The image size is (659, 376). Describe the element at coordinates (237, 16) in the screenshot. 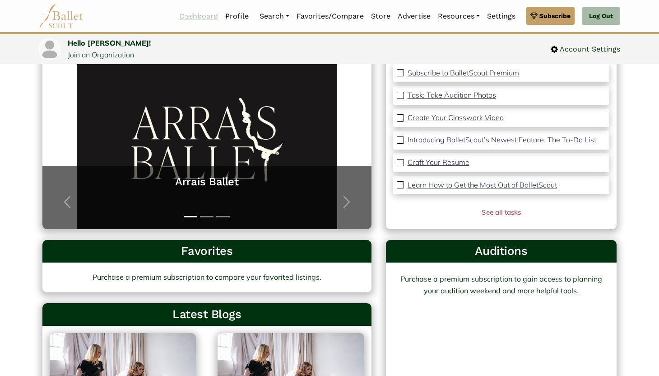

I see `a: Profile` at that location.